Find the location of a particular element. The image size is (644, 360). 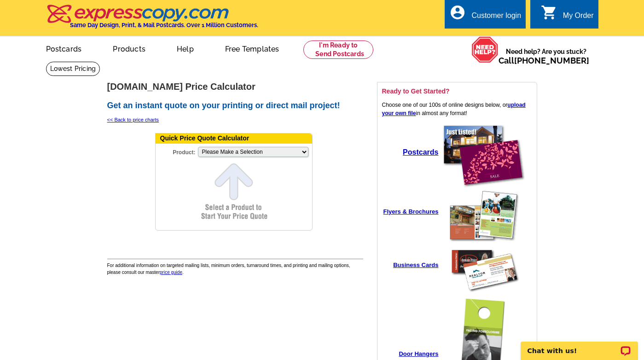

img: help is located at coordinates (485, 50).